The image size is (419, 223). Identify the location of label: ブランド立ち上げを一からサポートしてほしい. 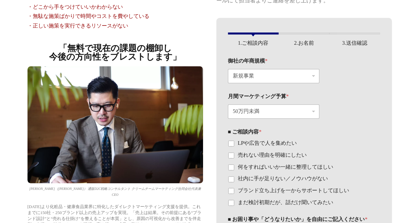
(292, 190).